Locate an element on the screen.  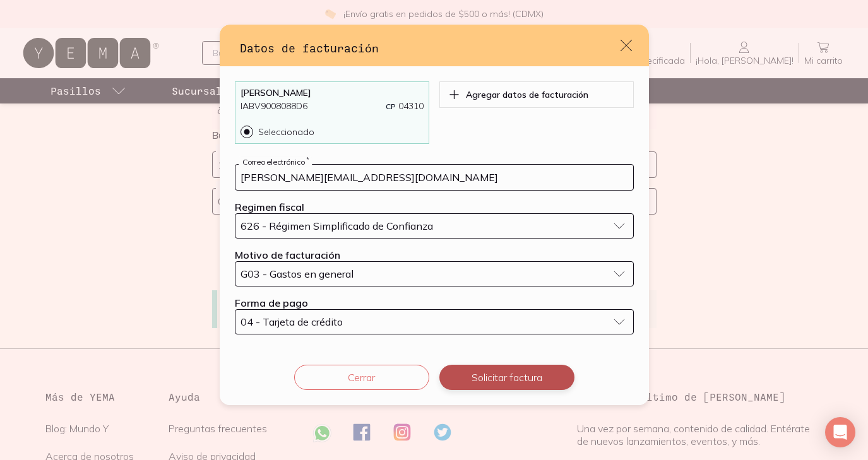
button: Solicitar factura is located at coordinates (507, 378).